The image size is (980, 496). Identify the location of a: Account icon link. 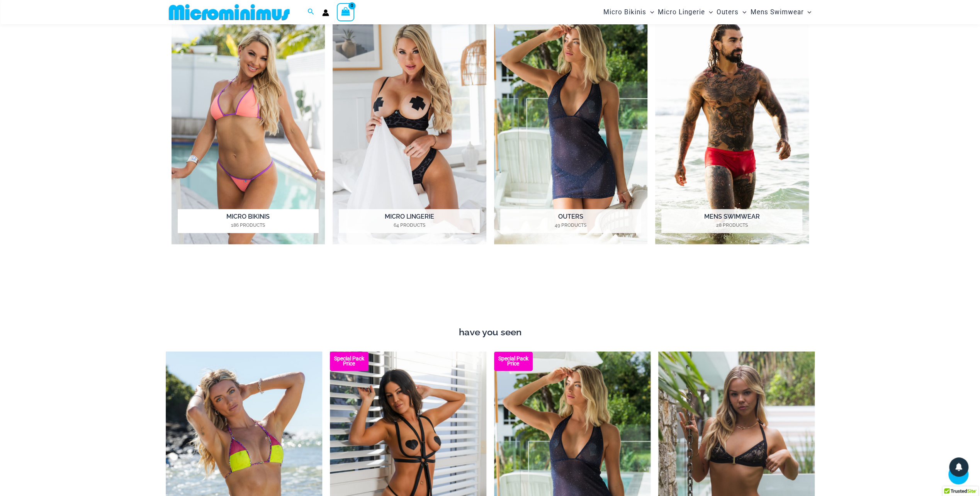
(326, 13).